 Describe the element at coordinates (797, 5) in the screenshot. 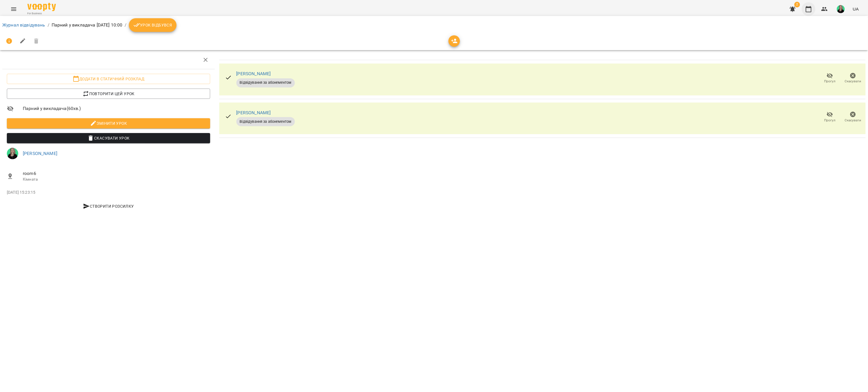

I see `span: 2` at that location.